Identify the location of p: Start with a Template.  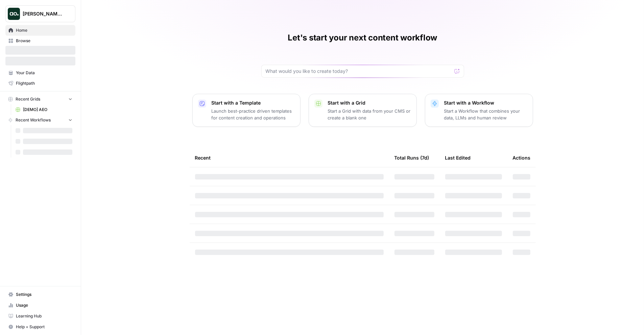
(254, 103).